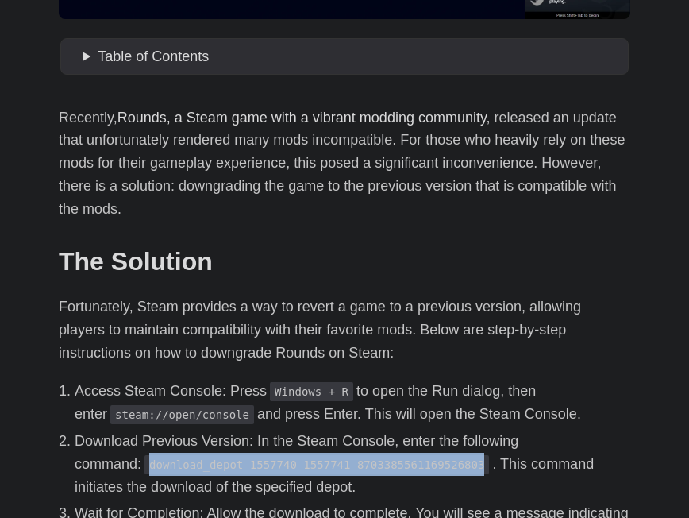 The width and height of the screenshot is (689, 518). I want to click on summary: Table of Contents, so click(353, 56).